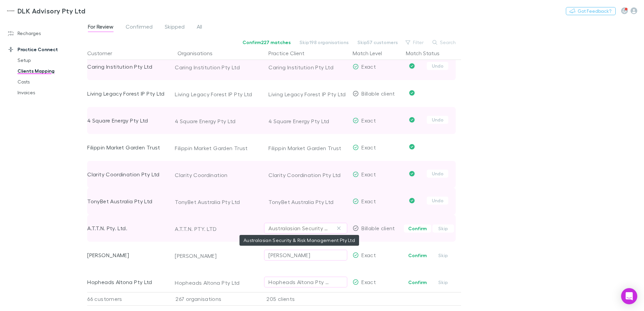 The image size is (644, 311). What do you see at coordinates (371, 53) in the screenshot?
I see `button: Match Level` at bounding box center [371, 53].